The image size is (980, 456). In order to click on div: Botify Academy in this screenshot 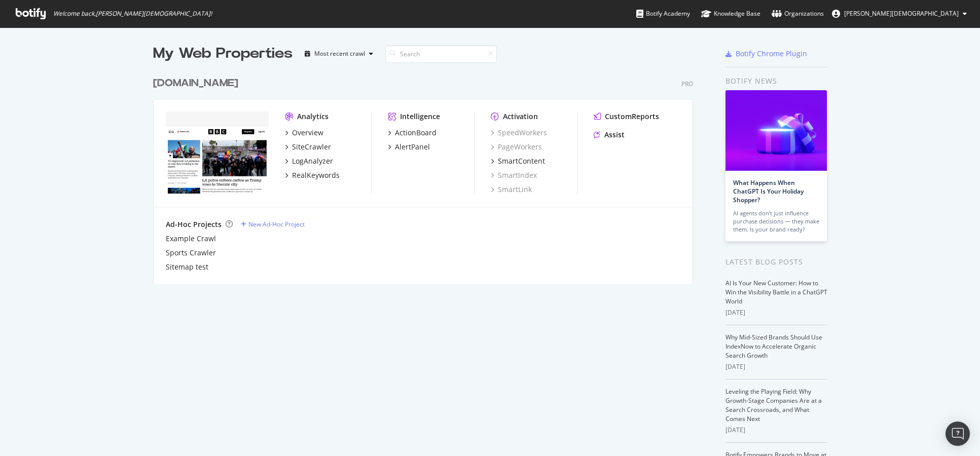, I will do `click(664, 14)`.